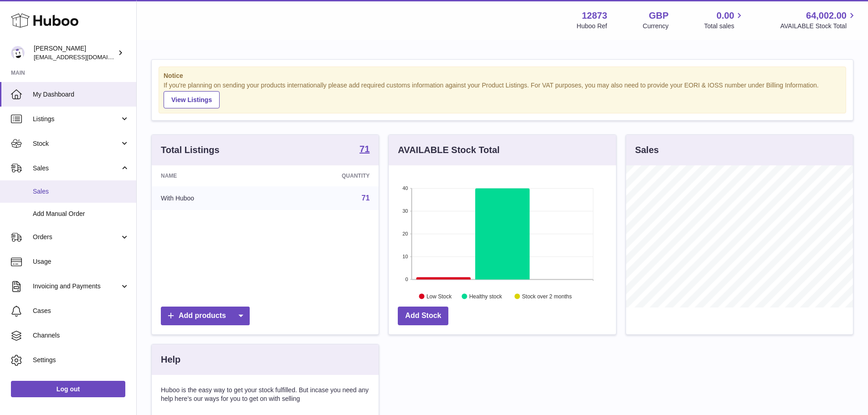 The height and width of the screenshot is (415, 868). Describe the element at coordinates (81, 311) in the screenshot. I see `span: Cases` at that location.